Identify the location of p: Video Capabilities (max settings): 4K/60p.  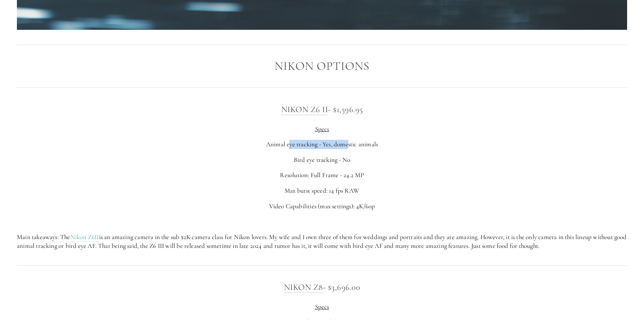
(322, 206).